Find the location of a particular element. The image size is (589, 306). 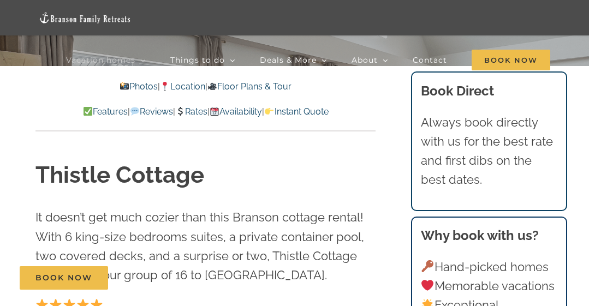

a: Deals & More is located at coordinates (293, 60).